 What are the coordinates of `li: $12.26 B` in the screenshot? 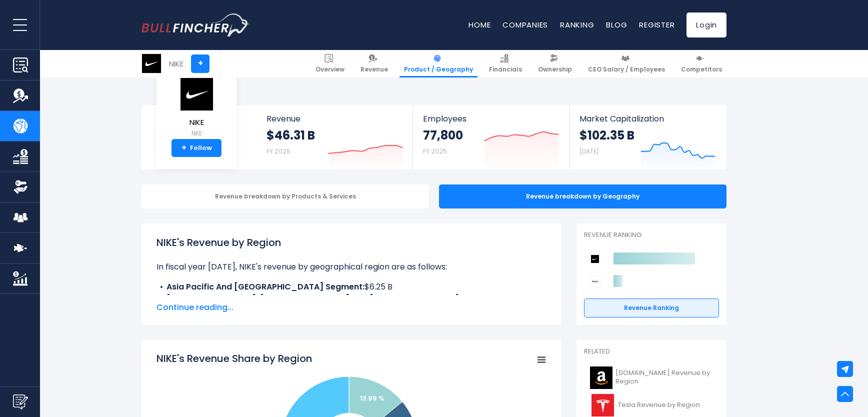 It's located at (351, 299).